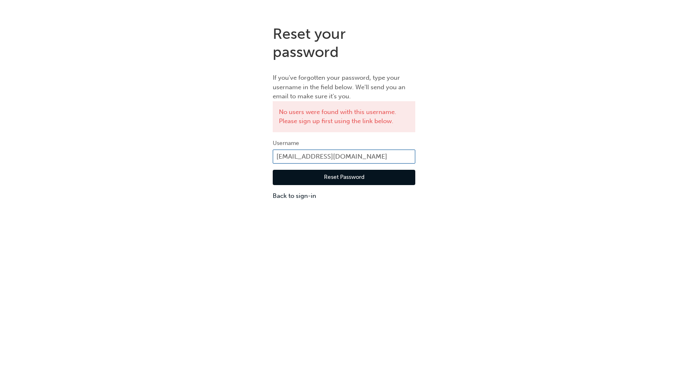 The image size is (688, 378). I want to click on a: Back to sign-in, so click(344, 196).